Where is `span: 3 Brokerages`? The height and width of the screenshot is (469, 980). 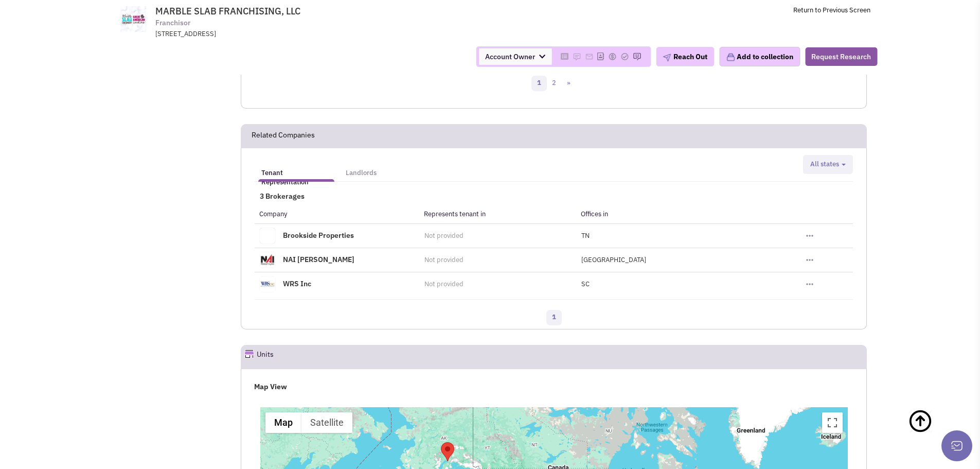
span: 3 Brokerages is located at coordinates (279, 196).